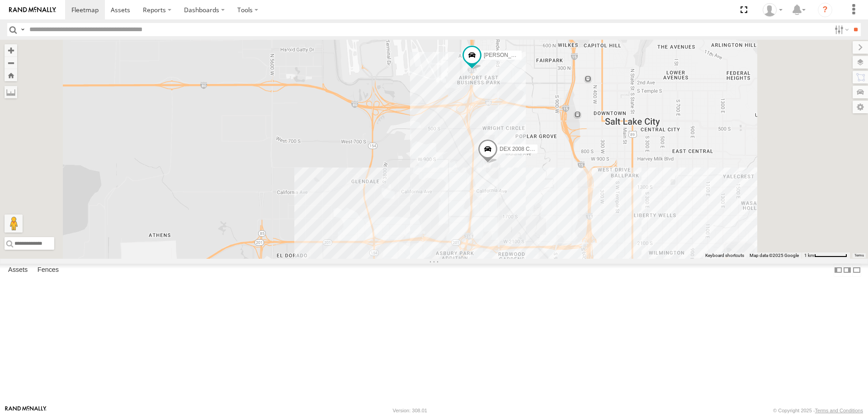 Image resolution: width=868 pixels, height=415 pixels. Describe the element at coordinates (847, 270) in the screenshot. I see `label: Dock Summary Table to the Right` at that location.